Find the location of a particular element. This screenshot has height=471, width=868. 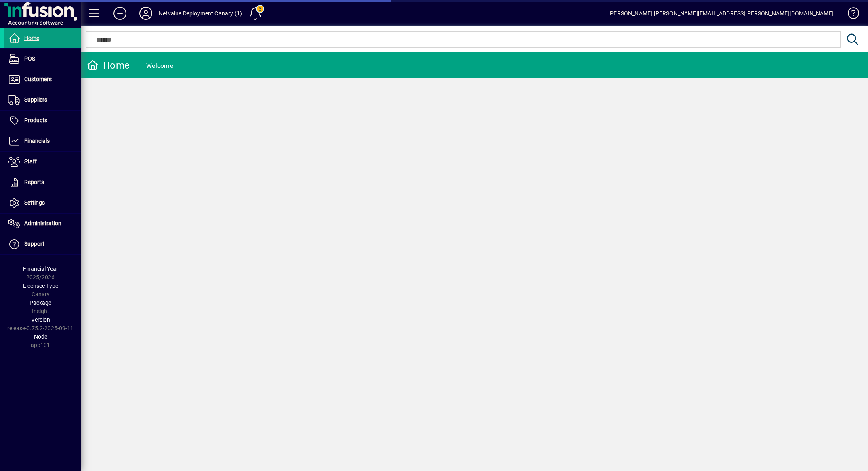

span: Staff is located at coordinates (30, 161).